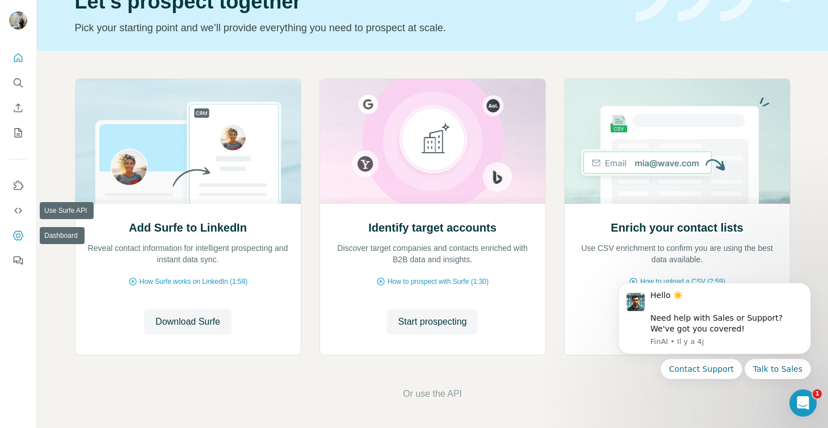 The height and width of the screenshot is (428, 828). Describe the element at coordinates (18, 211) in the screenshot. I see `button: Use Surfe API` at that location.